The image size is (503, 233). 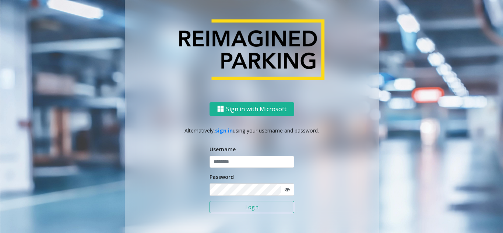 I want to click on p: Alternatively, using your username and password., so click(x=252, y=130).